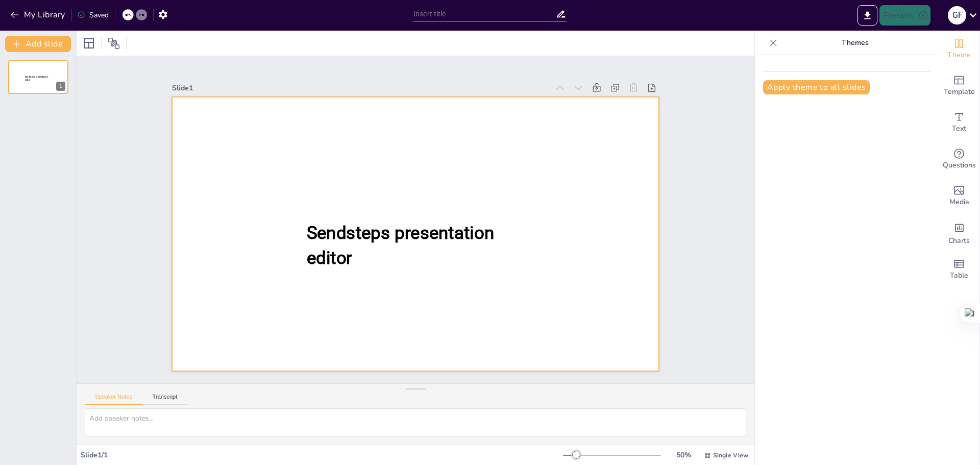  I want to click on span: Questions, so click(959, 166).